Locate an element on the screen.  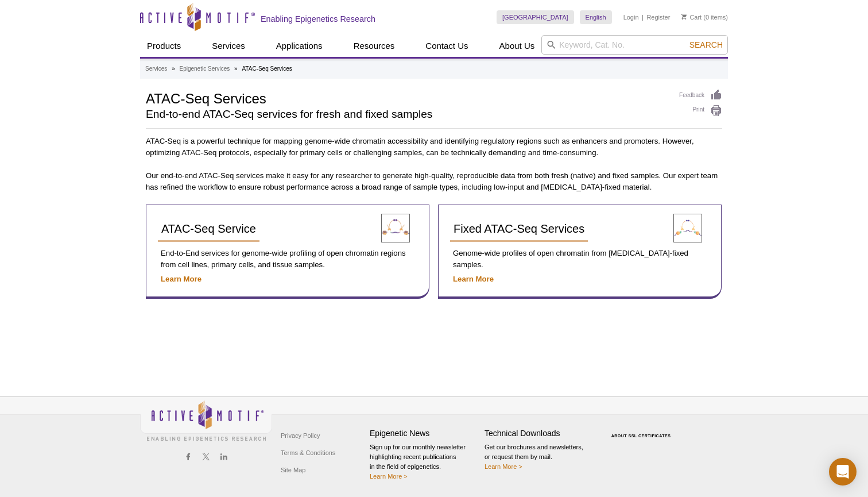
a: Cart is located at coordinates (692, 17).